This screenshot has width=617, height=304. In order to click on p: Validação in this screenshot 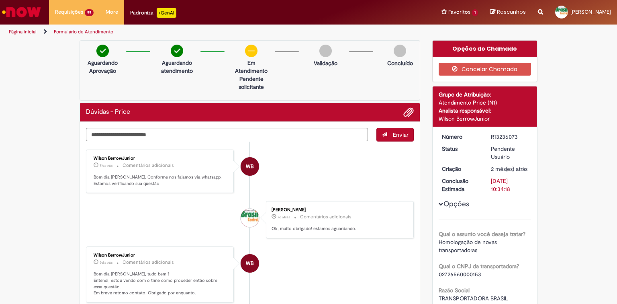, I will do `click(325, 63)`.